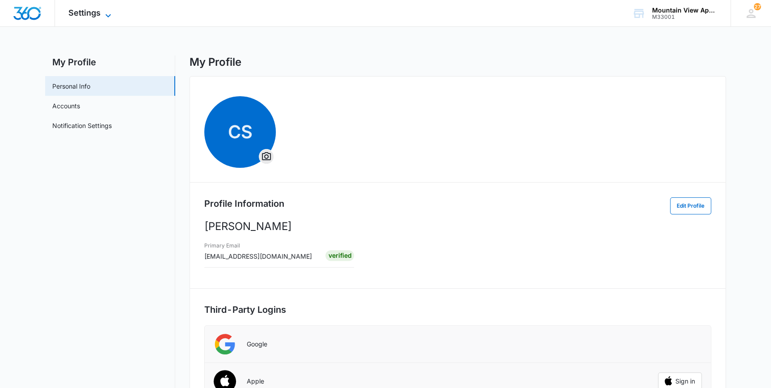 The image size is (771, 388). I want to click on img: Google, so click(225, 344).